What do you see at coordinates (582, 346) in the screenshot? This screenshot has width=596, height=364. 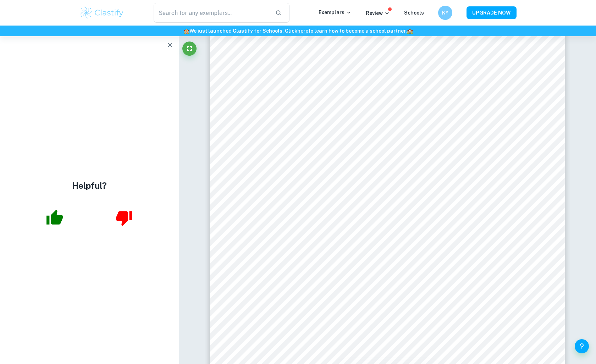 I see `button: Help and Feedback` at bounding box center [582, 346].